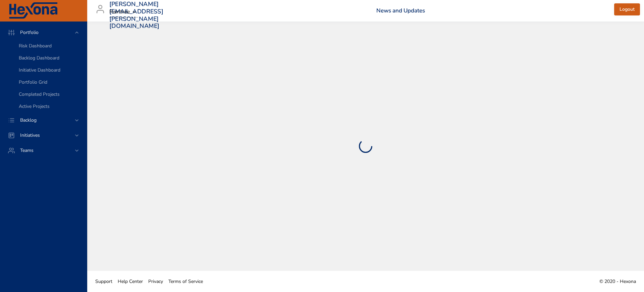 The height and width of the screenshot is (292, 644). Describe the element at coordinates (29, 32) in the screenshot. I see `span: Portfolio` at that location.